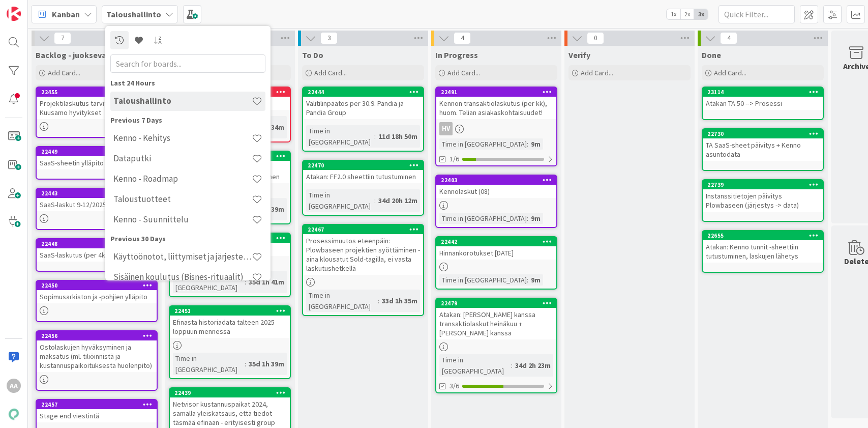  Describe the element at coordinates (182, 179) in the screenshot. I see `h4: Kenno - Roadmap` at that location.